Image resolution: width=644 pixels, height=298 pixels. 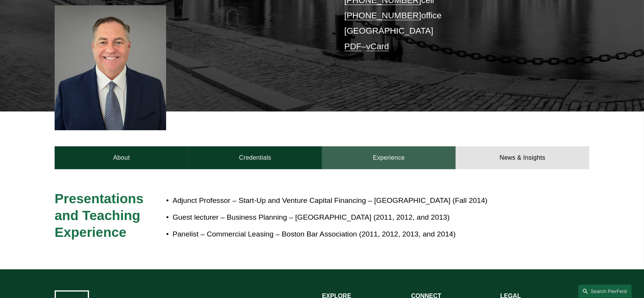 I want to click on a: vCard, so click(x=378, y=46).